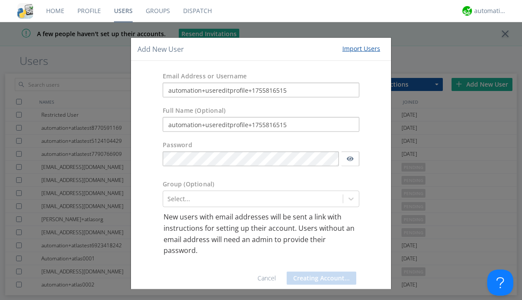  What do you see at coordinates (490, 11) in the screenshot?
I see `div: automation+atlas` at bounding box center [490, 11].